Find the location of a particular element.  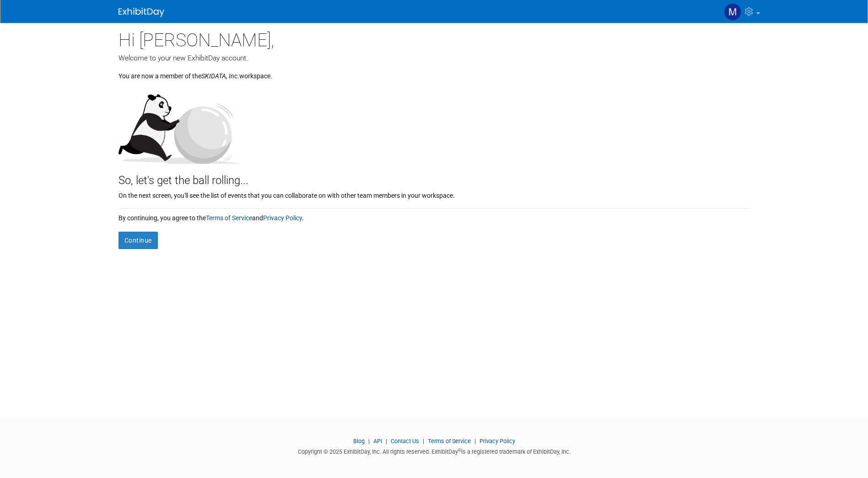

div: Welcome to your new ExhibitDay account. is located at coordinates (434, 58).